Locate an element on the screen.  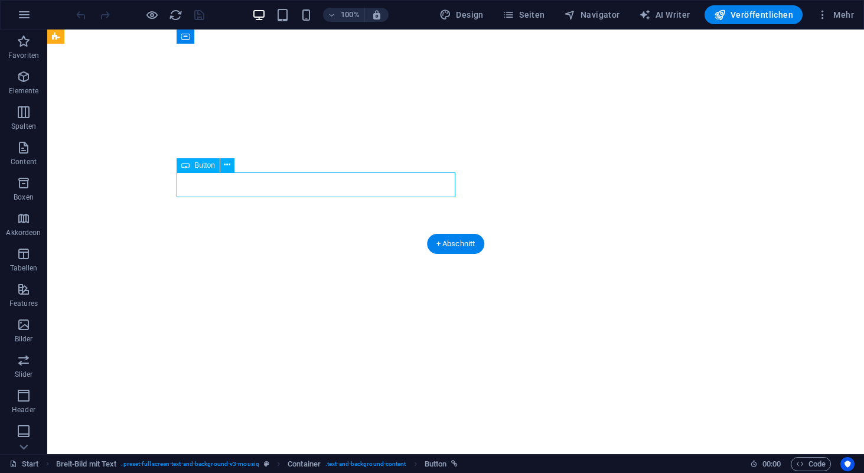
p: Slider is located at coordinates (24, 374).